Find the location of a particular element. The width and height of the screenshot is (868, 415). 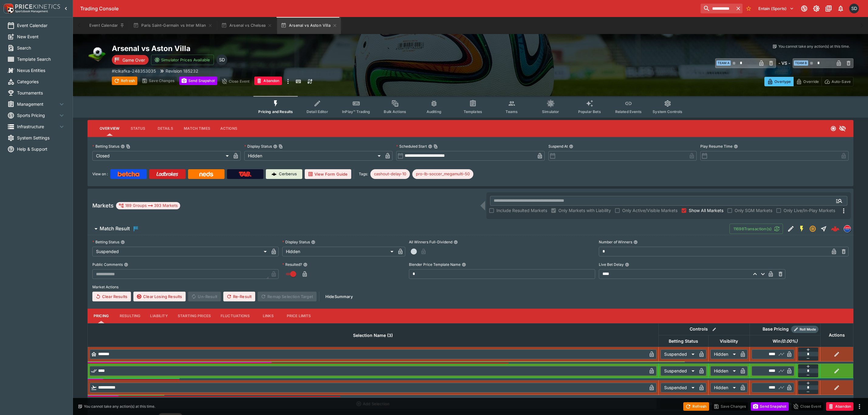

button: Suspended is located at coordinates (813, 228).